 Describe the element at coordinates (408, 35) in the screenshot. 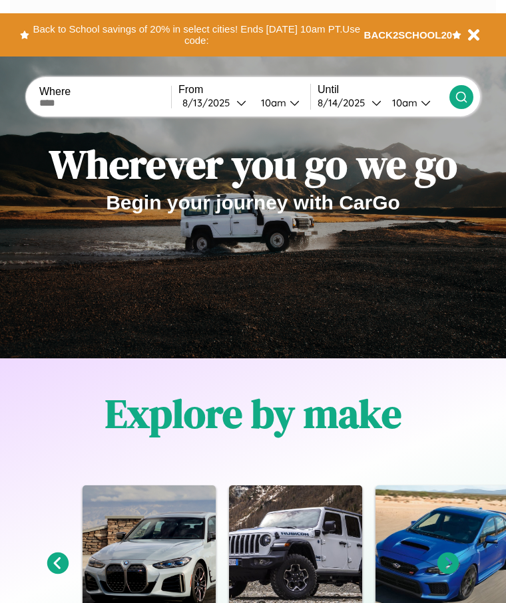

I see `b: BACK2SCHOOL20` at that location.